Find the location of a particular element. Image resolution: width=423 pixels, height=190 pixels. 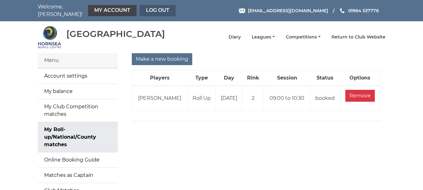

th: Options is located at coordinates (360, 78).